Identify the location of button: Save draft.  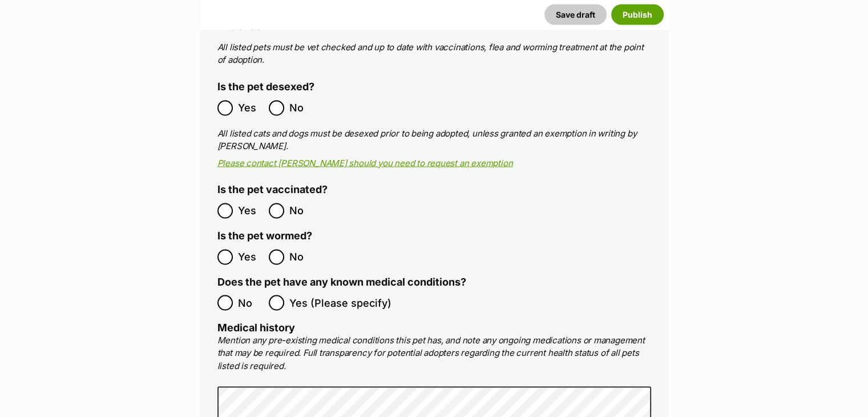
(576, 14).